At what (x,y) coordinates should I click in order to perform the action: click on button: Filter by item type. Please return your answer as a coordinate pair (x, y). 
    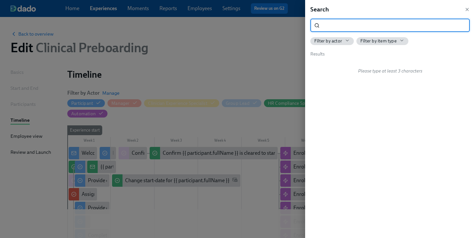
    Looking at the image, I should click on (382, 41).